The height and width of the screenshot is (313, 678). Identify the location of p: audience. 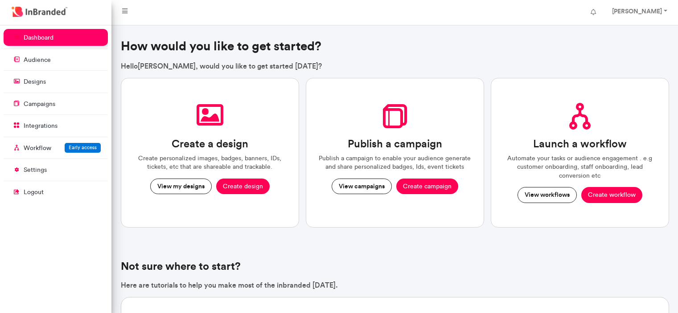
(37, 60).